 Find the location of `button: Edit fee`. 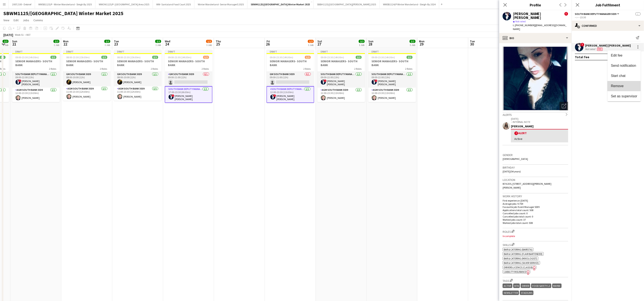

button: Edit fee is located at coordinates (624, 55).